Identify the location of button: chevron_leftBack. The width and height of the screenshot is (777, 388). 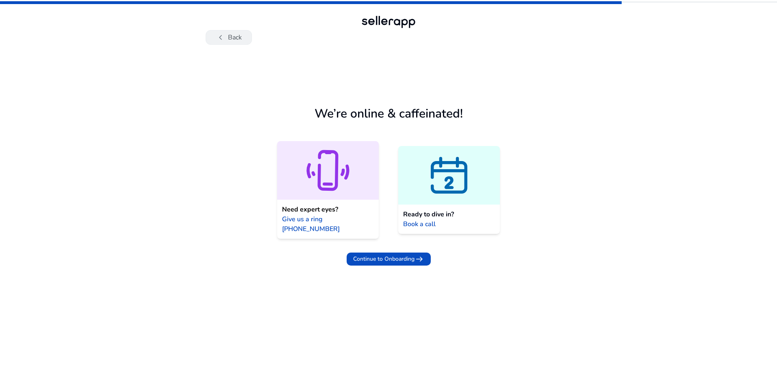
(229, 37).